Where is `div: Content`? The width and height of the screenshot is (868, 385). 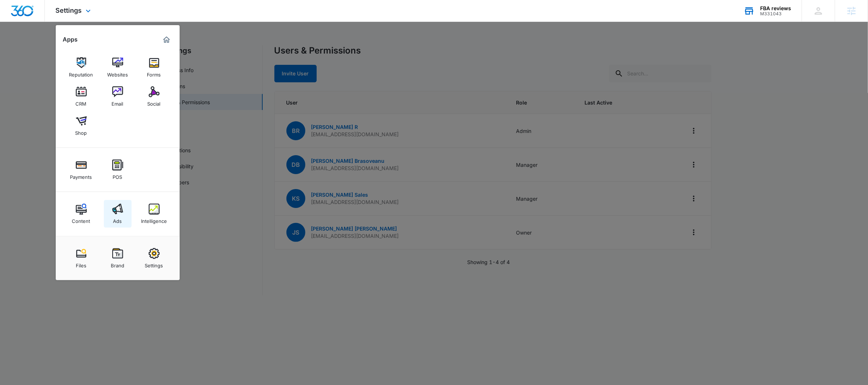 div: Content is located at coordinates (82, 219).